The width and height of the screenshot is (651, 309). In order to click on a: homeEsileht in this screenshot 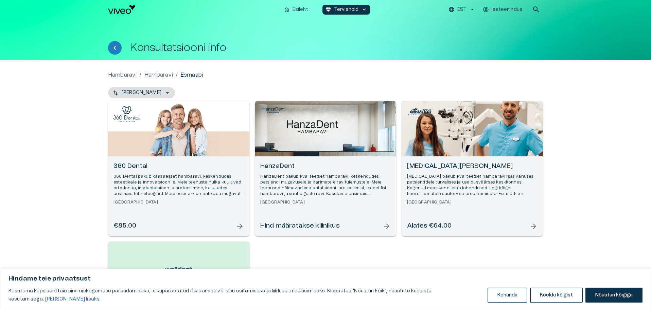, I will do `click(296, 10)`.